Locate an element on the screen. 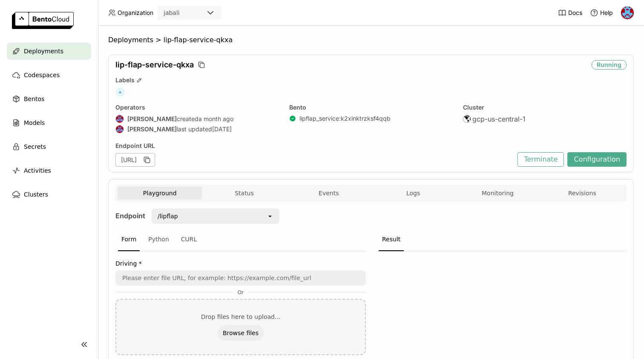  input: Selected /lipflap. is located at coordinates (179, 216).